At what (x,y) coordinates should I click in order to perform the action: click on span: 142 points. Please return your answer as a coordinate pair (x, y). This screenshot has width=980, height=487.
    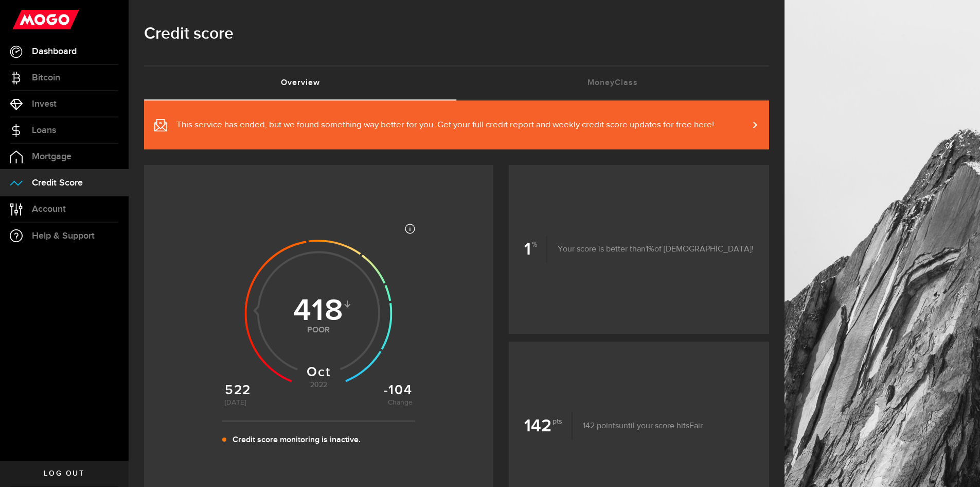
    Looking at the image, I should click on (601, 426).